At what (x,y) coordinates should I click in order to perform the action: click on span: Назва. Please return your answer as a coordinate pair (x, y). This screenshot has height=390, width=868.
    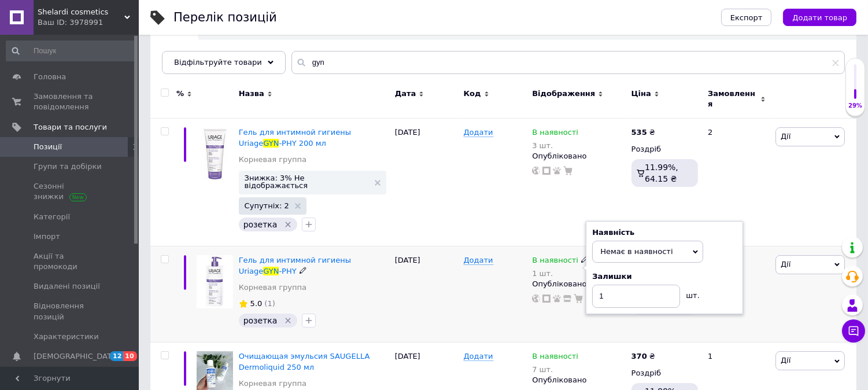
    Looking at the image, I should click on (252, 94).